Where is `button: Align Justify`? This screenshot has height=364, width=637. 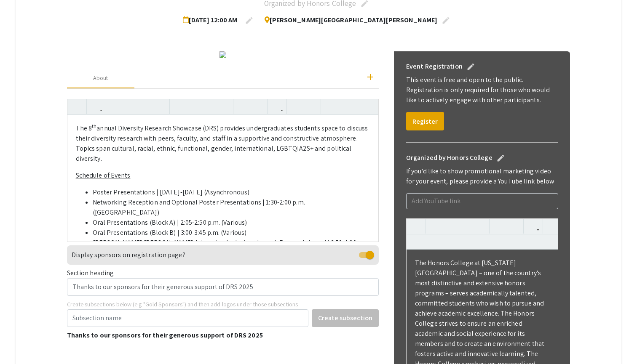
button: Align Justify is located at coordinates (223, 106).